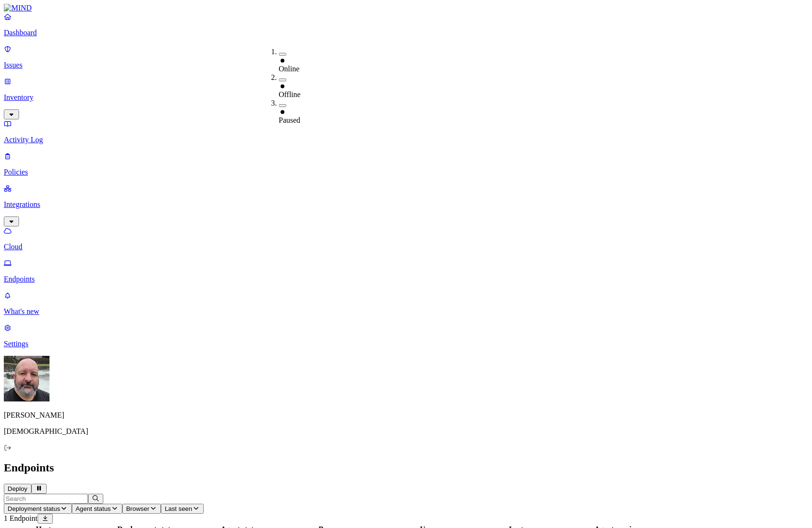  What do you see at coordinates (406, 312) in the screenshot?
I see `p: What's new` at bounding box center [406, 312].